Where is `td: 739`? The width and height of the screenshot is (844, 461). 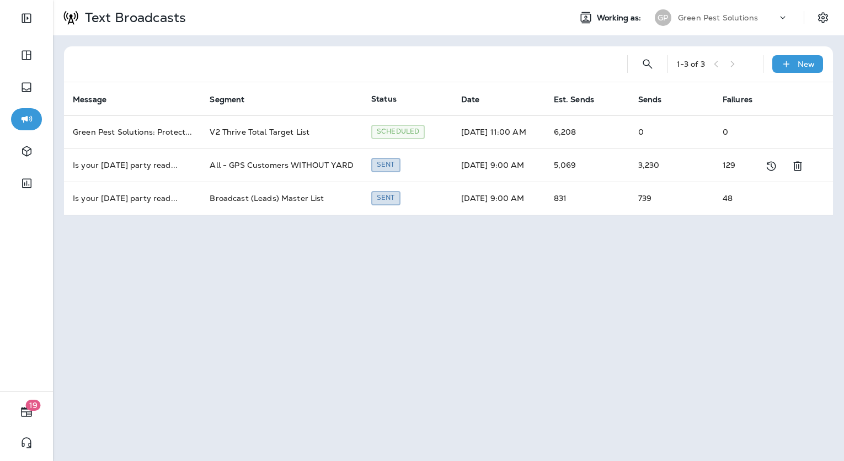
td: 739 is located at coordinates (672, 198).